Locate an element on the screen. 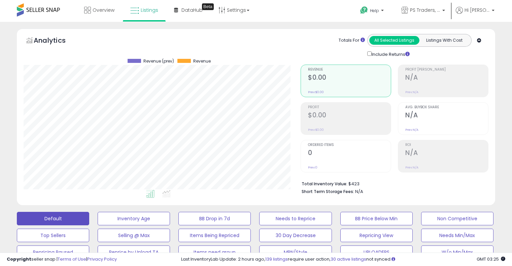  h5: Analytics is located at coordinates (56, 41).